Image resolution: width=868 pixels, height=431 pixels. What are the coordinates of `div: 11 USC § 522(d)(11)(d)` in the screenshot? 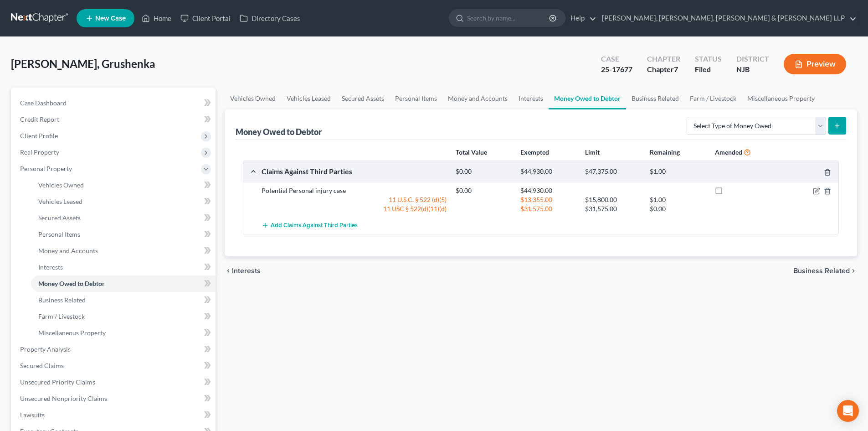 It's located at (354, 208).